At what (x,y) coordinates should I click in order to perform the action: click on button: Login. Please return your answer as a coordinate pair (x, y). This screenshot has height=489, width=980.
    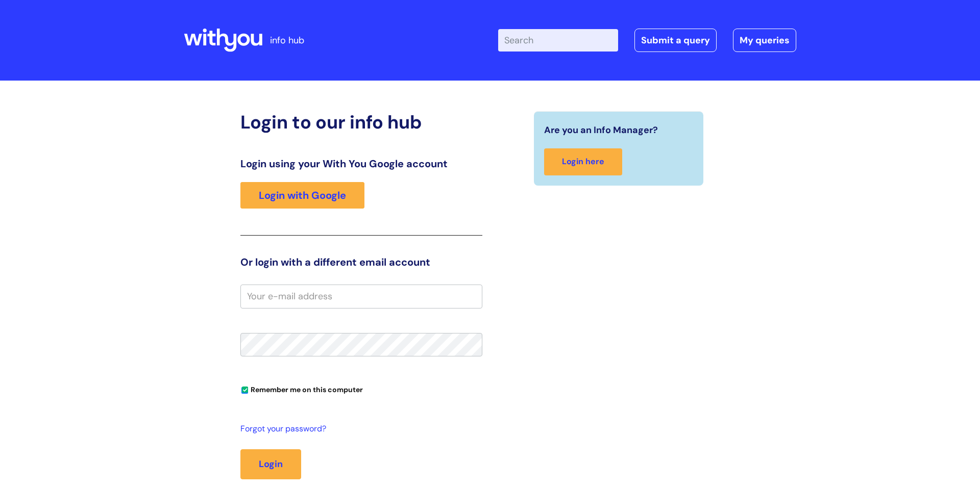
    Looking at the image, I should click on (271, 464).